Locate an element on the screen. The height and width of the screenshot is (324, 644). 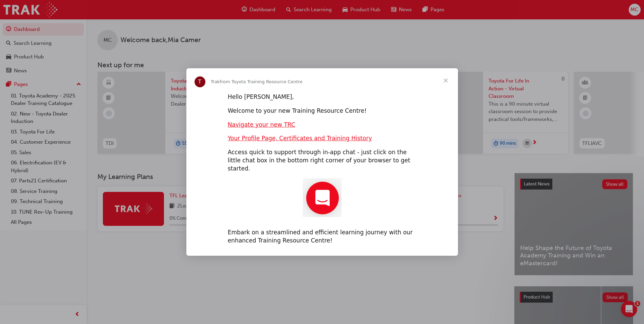
span: Close is located at coordinates (446, 81).